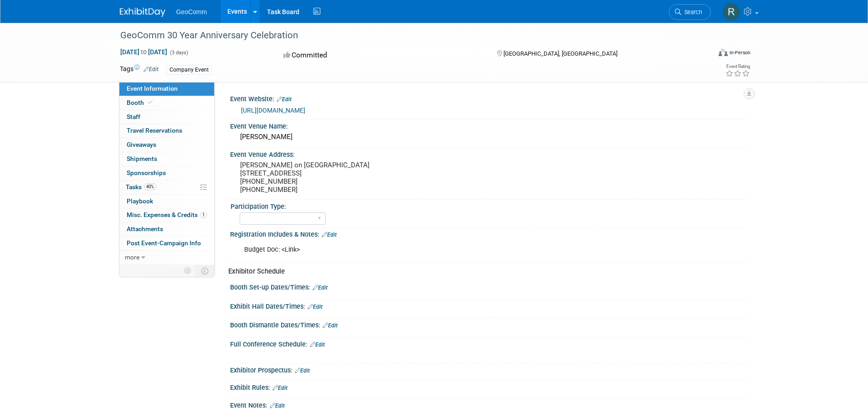 The height and width of the screenshot is (419, 868). I want to click on div: Participation Type:, so click(488, 205).